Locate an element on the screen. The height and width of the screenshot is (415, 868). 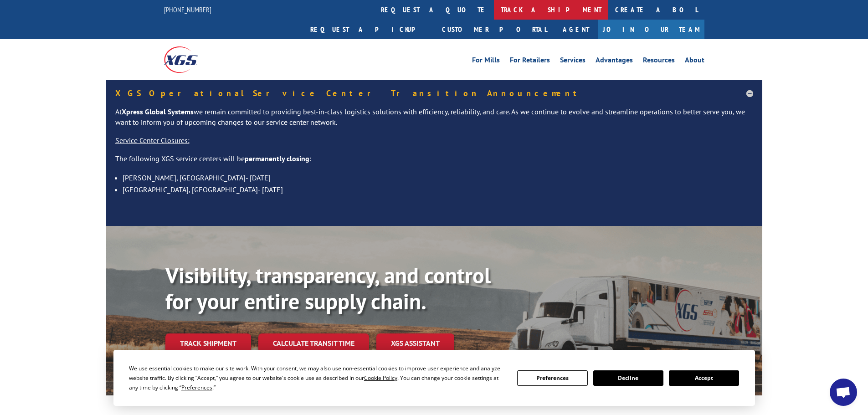
a: Services is located at coordinates (573, 61).